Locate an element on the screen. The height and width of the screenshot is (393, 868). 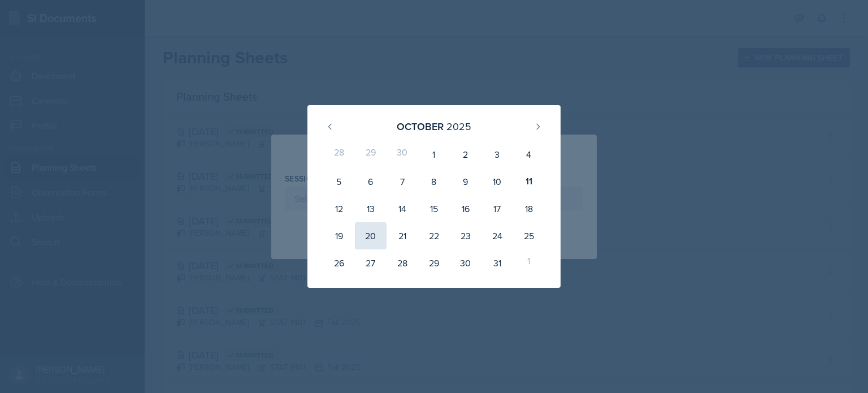
div: 31 is located at coordinates (497, 263).